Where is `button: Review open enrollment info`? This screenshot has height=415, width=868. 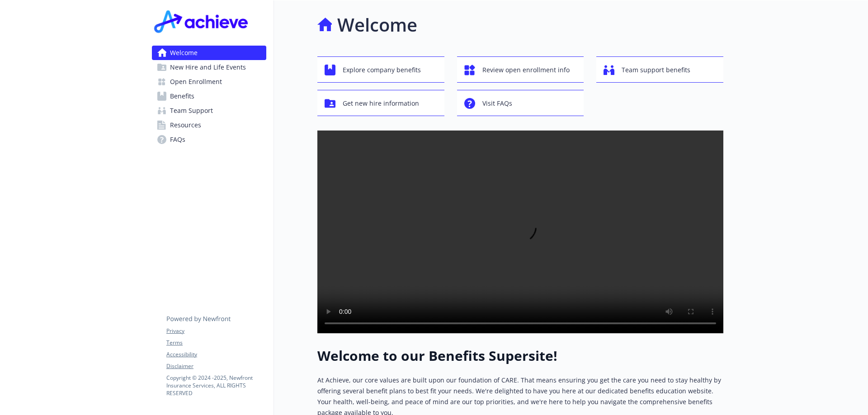 button: Review open enrollment info is located at coordinates (520, 70).